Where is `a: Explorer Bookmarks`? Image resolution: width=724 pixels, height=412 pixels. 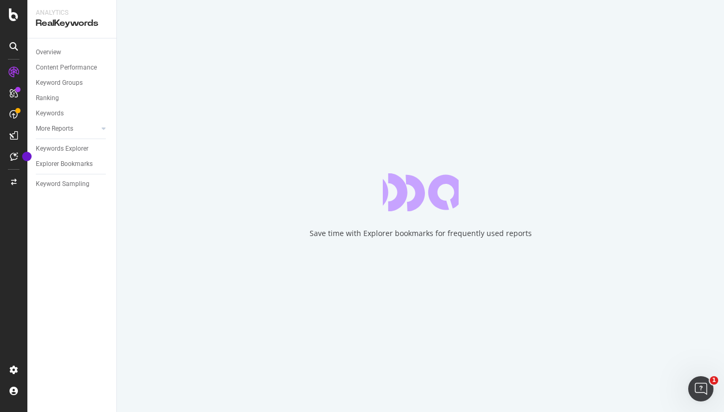 a: Explorer Bookmarks is located at coordinates (72, 164).